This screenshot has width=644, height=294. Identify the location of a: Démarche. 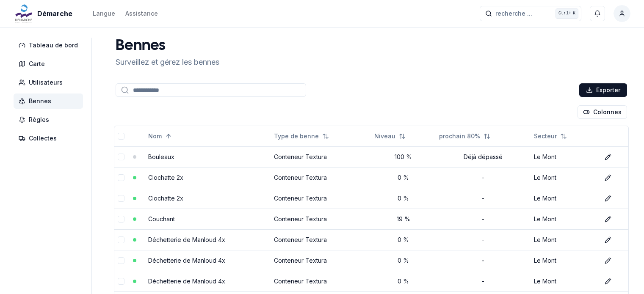
(44, 13).